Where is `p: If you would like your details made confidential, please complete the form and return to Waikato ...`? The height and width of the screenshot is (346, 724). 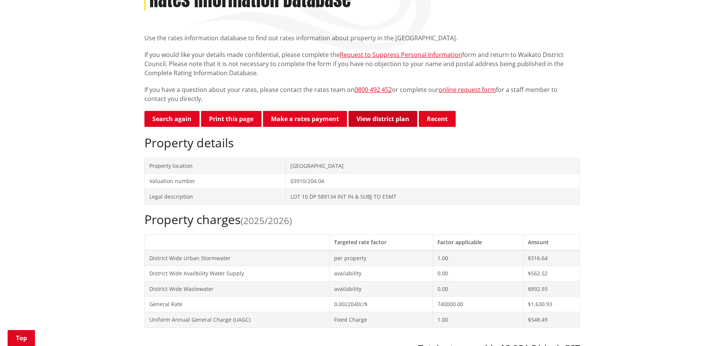
p: If you would like your details made confidential, please complete the form and return to Waikato ... is located at coordinates (362, 64).